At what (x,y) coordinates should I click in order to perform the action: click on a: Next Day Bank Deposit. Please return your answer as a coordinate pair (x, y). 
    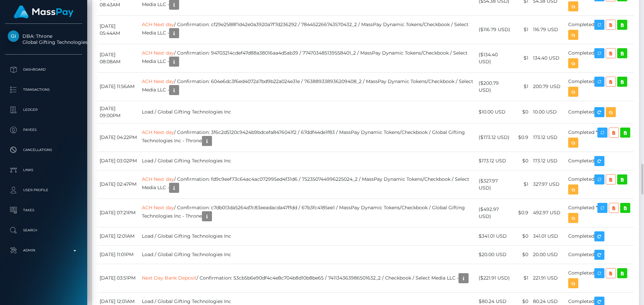
    Looking at the image, I should click on (169, 277).